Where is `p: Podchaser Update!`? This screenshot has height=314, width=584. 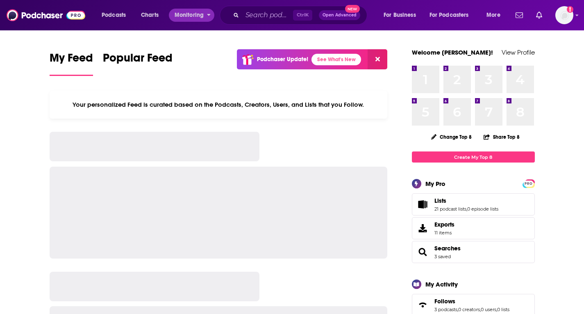 p: Podchaser Update! is located at coordinates (282, 59).